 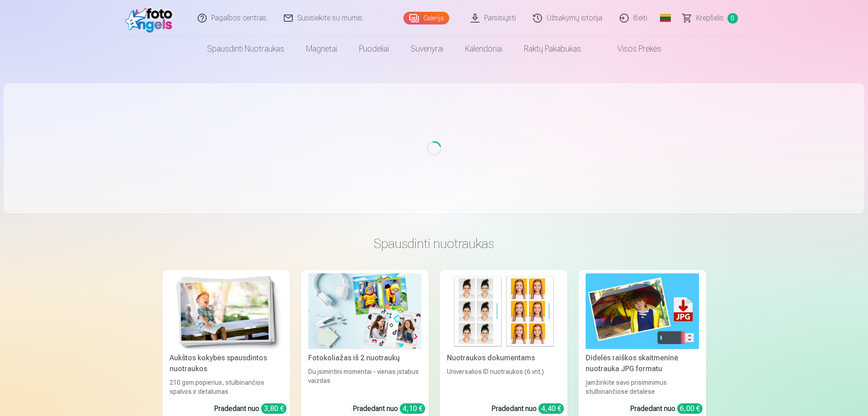 What do you see at coordinates (365, 382) in the screenshot?
I see `div: Du įsimintini momentai - vienas įstabus vaizdas` at bounding box center [365, 382].